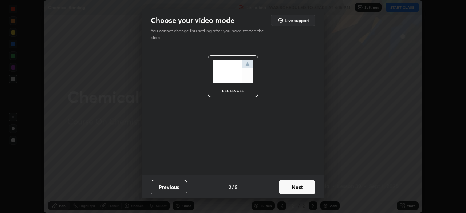 Image resolution: width=466 pixels, height=213 pixels. Describe the element at coordinates (297, 187) in the screenshot. I see `button: Next` at that location.